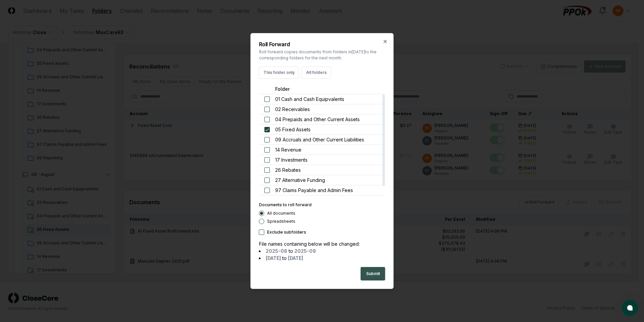  Describe the element at coordinates (317, 119) in the screenshot. I see `span: 04 Prepaids and Other Current Assets` at that location.